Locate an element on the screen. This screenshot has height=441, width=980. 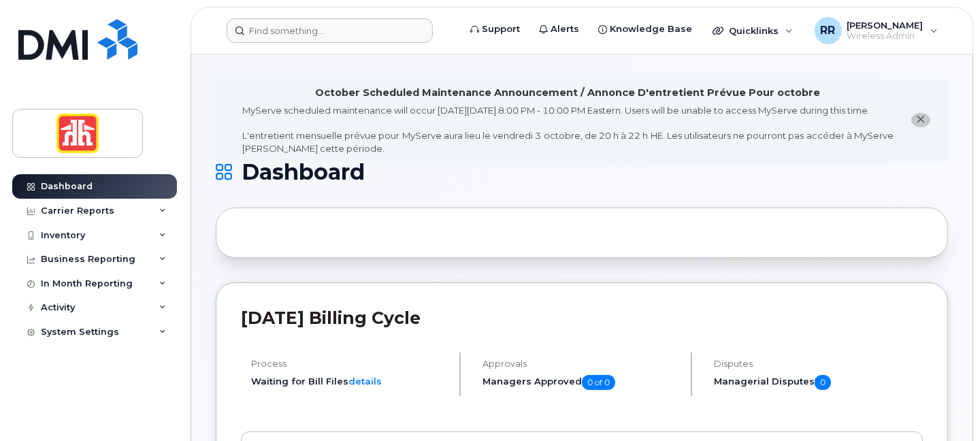
span: 0 of 0 is located at coordinates (598, 383).